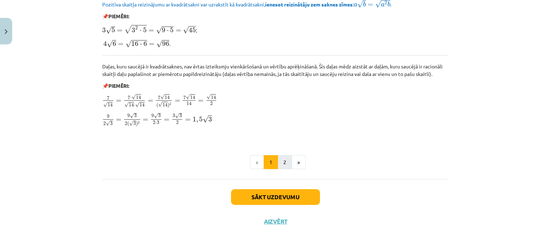 The width and height of the screenshot is (551, 249). Describe the element at coordinates (6, 32) in the screenshot. I see `img: icon-close-lesson-0947bae3869378f0d4975bcd49f059093ad1ed9edebbc8119c70593378902aed.svg` at that location.